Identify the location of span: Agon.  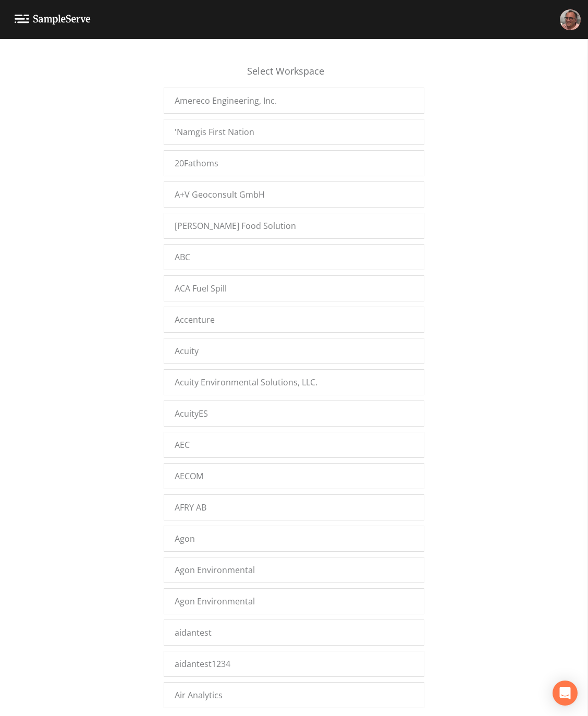
(185, 538).